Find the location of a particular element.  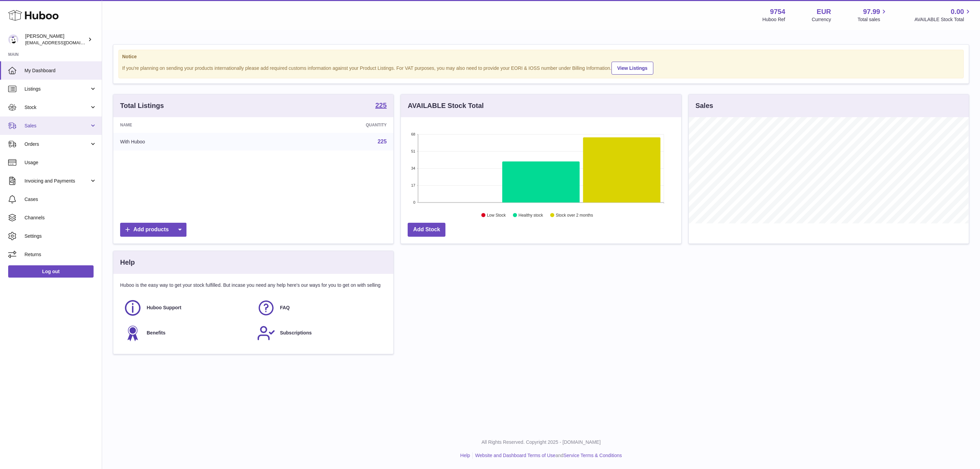

span: Benefits is located at coordinates (156, 332).